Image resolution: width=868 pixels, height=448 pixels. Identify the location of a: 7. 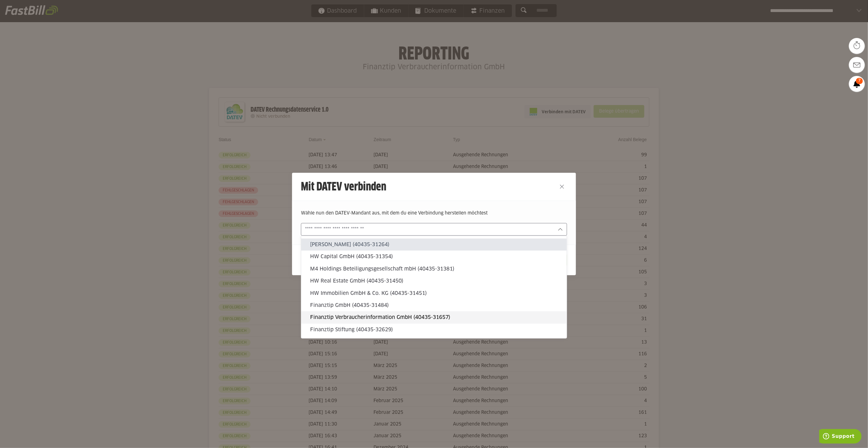
(857, 84).